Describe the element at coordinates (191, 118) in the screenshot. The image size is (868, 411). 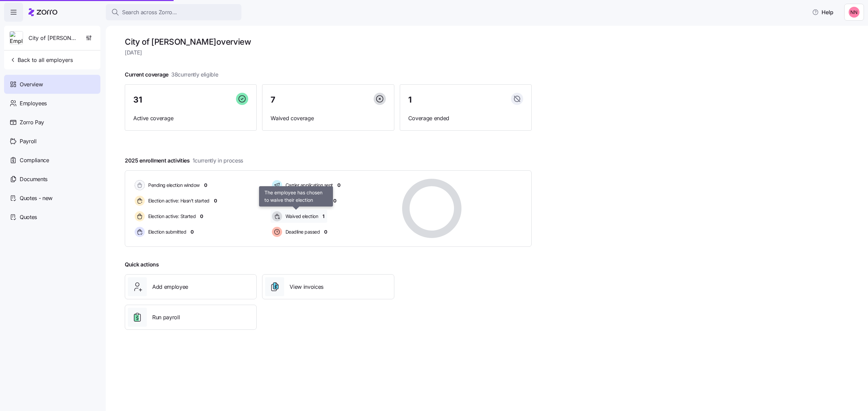
I see `span: Active coverage` at that location.